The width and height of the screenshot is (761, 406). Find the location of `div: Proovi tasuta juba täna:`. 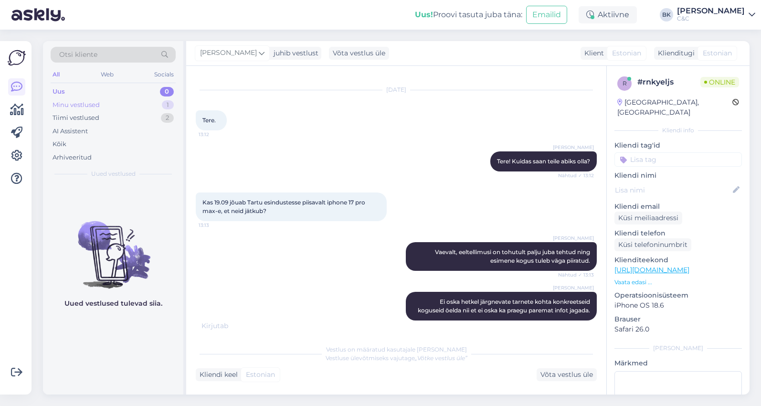

div: Proovi tasuta juba täna: is located at coordinates (469, 15).